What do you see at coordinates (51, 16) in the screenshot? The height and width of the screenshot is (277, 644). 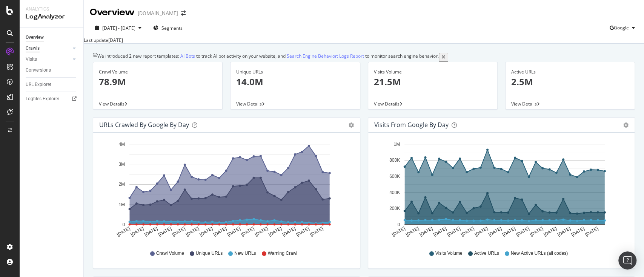 I see `div: LogAnalyzer` at bounding box center [51, 16].